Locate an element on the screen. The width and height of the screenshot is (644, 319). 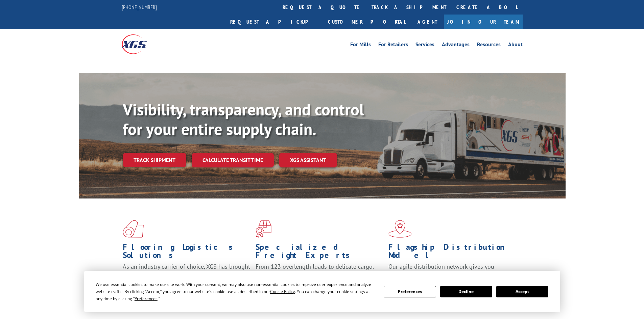
p: From 123 overlength loads to delicate cargo, our experienced staff knows the best way to move you... is located at coordinates (319, 278).